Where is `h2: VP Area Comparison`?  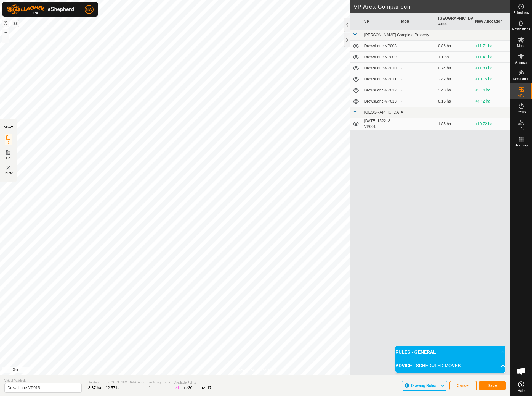
h2: VP Area Comparison is located at coordinates (432, 7).